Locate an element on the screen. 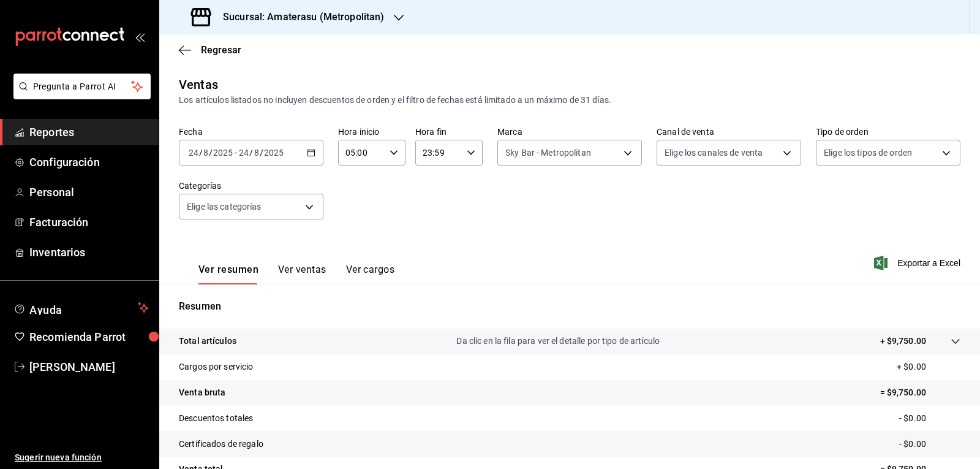 Image resolution: width=980 pixels, height=469 pixels. span: Regresar is located at coordinates (221, 50).